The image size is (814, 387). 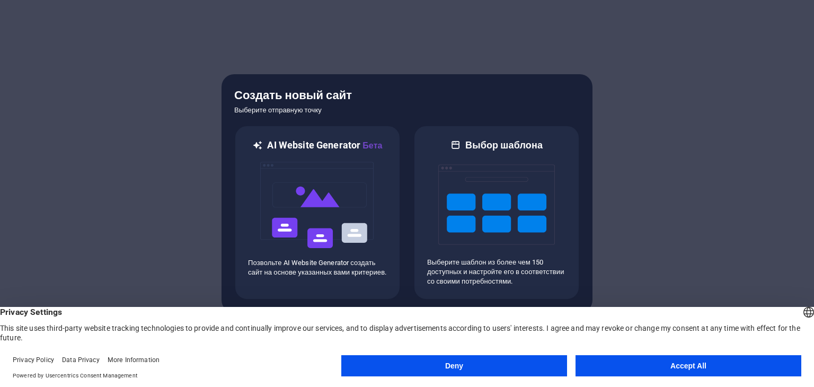 What do you see at coordinates (317, 212) in the screenshot?
I see `div: AI Website GeneratorБетаaiПозвольте AI Website Generator создать сайт на основе указанных вами кр...` at bounding box center [317, 212].